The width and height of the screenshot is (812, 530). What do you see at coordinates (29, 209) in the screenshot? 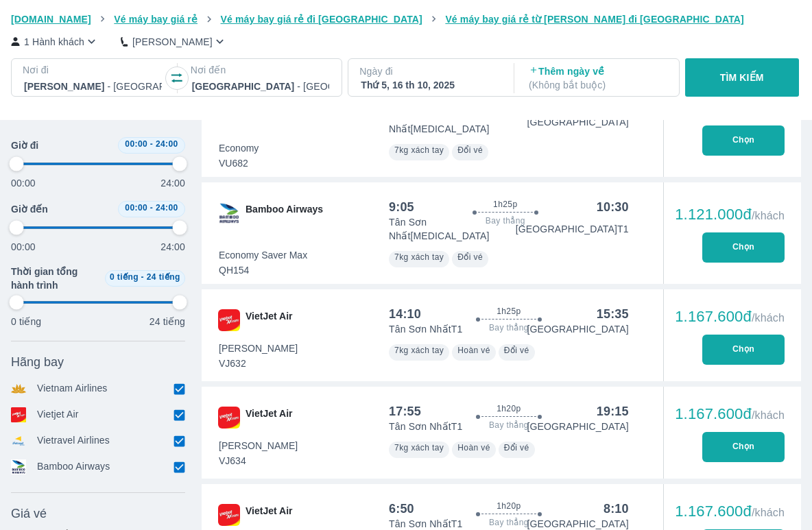
I see `span: Giờ đến` at bounding box center [29, 209].